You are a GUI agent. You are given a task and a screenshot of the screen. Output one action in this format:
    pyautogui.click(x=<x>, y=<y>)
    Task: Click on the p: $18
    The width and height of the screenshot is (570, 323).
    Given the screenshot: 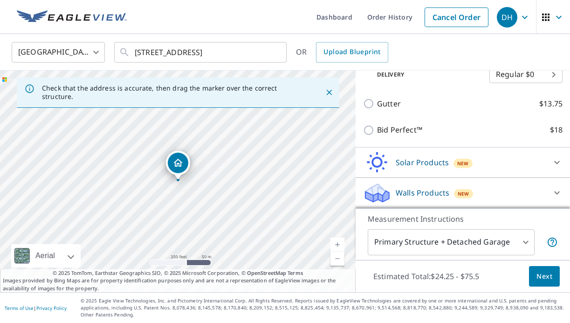 What is the action you would take?
    pyautogui.click(x=556, y=130)
    